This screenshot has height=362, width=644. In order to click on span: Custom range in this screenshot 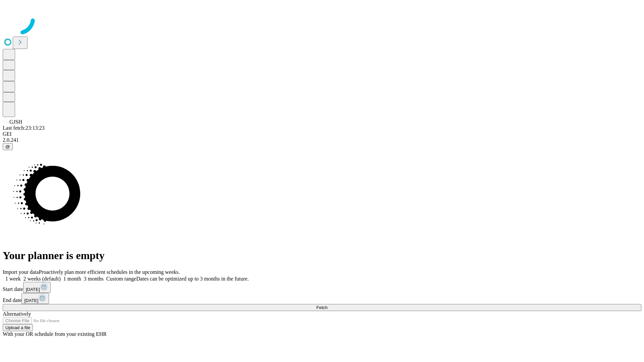, I will do `click(121, 278)`.